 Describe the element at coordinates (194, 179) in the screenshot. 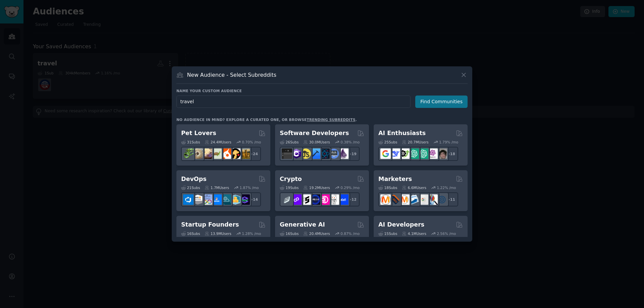

I see `h2: DevOps` at that location.